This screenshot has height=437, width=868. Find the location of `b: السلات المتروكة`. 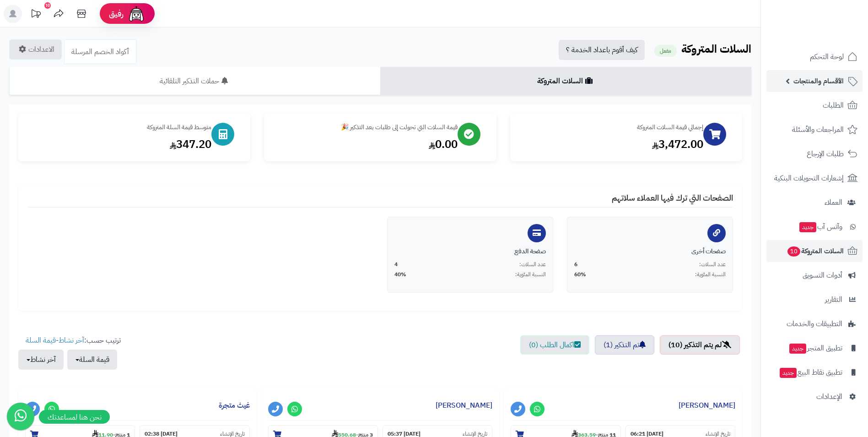

b: السلات المتروكة is located at coordinates (717, 49).